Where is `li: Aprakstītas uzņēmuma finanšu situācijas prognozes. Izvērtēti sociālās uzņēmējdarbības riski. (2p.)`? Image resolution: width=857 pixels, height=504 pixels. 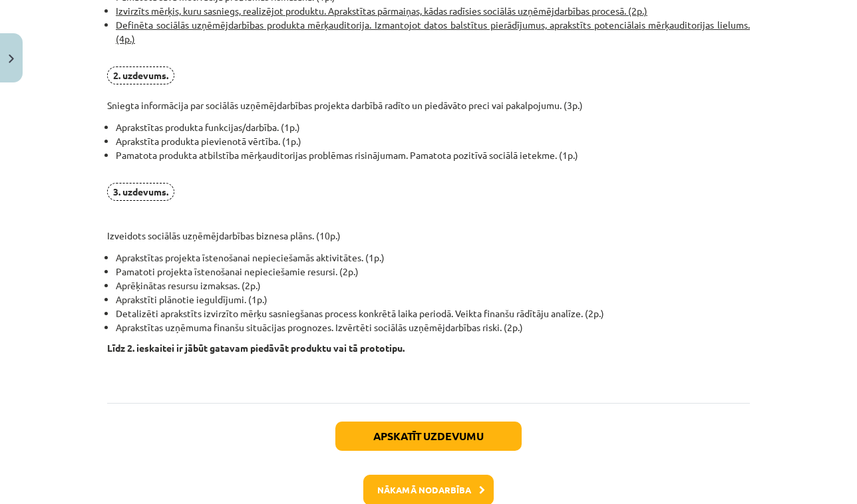
li: Aprakstītas uzņēmuma finanšu situācijas prognozes. Izvērtēti sociālās uzņēmējdarbības riski. (2p.) is located at coordinates (433, 327).